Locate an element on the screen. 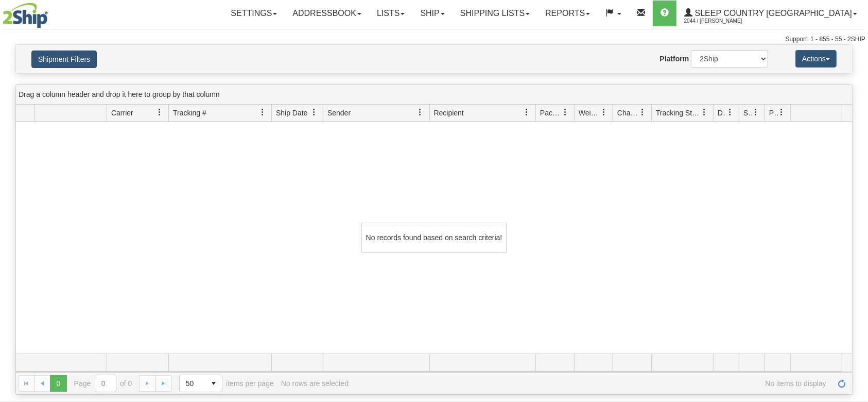 This screenshot has height=402, width=868. span: Weight is located at coordinates (590, 113).